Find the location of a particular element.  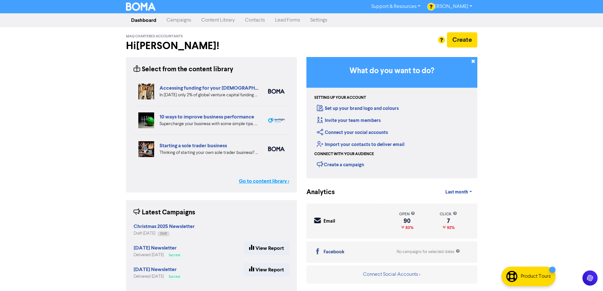

span: MAQ Chartered Accountants is located at coordinates (154, 36).